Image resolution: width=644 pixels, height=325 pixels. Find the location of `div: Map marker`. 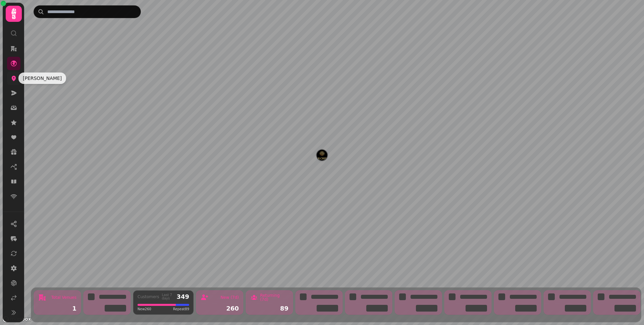

div: Map marker is located at coordinates (322, 156).